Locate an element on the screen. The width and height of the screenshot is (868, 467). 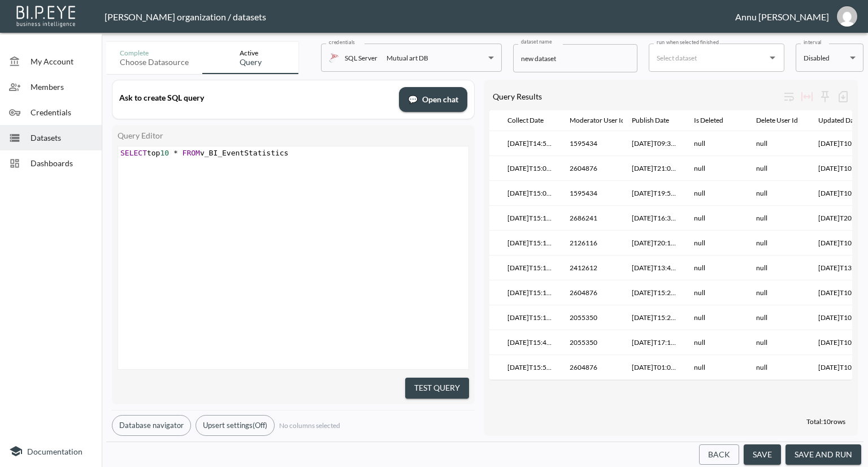
div: Sticky left columns: 0 is located at coordinates (825, 97).